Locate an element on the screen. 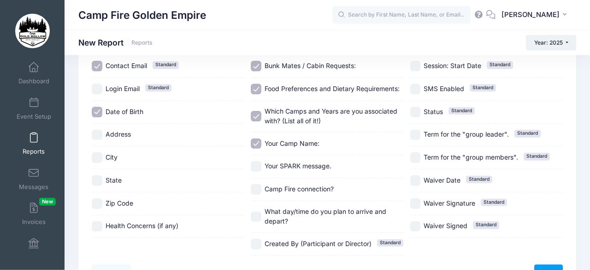 Image resolution: width=590 pixels, height=270 pixels. a: Dashboard is located at coordinates (34, 73).